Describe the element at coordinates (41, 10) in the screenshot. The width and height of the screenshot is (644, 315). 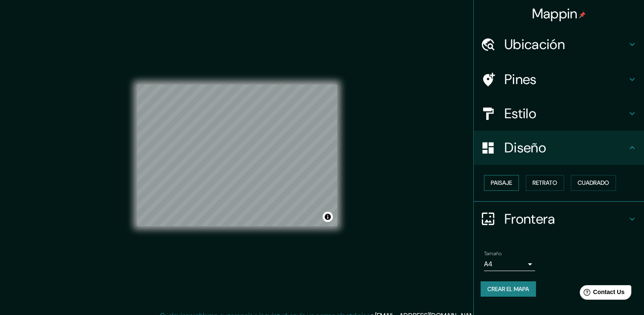
I see `span: Contact Us` at that location.